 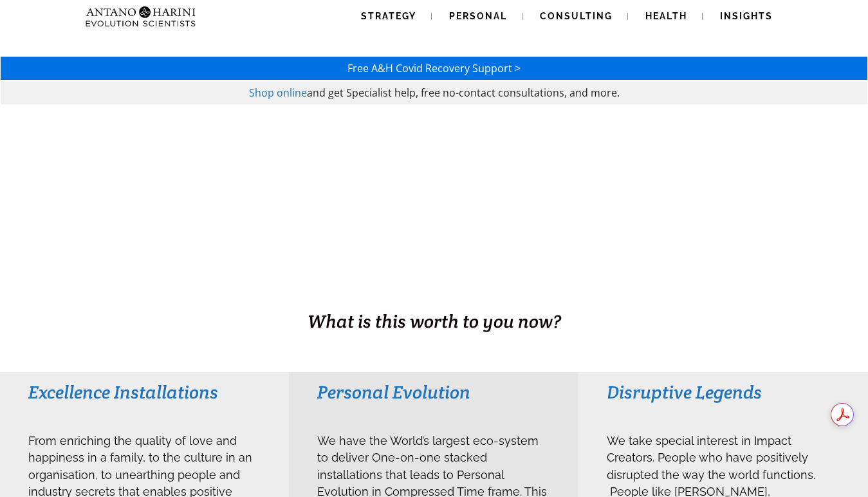 What do you see at coordinates (722, 392) in the screenshot?
I see `h3: Disruptive Legends` at bounding box center [722, 392].